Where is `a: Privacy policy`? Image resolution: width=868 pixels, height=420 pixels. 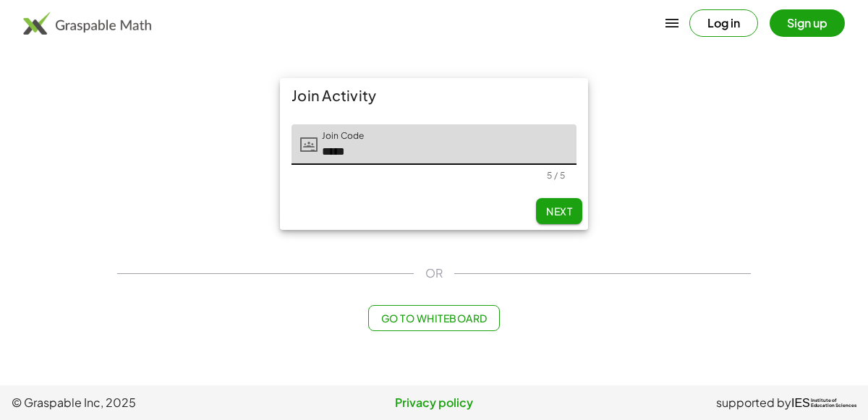 a: Privacy policy is located at coordinates (434, 403).